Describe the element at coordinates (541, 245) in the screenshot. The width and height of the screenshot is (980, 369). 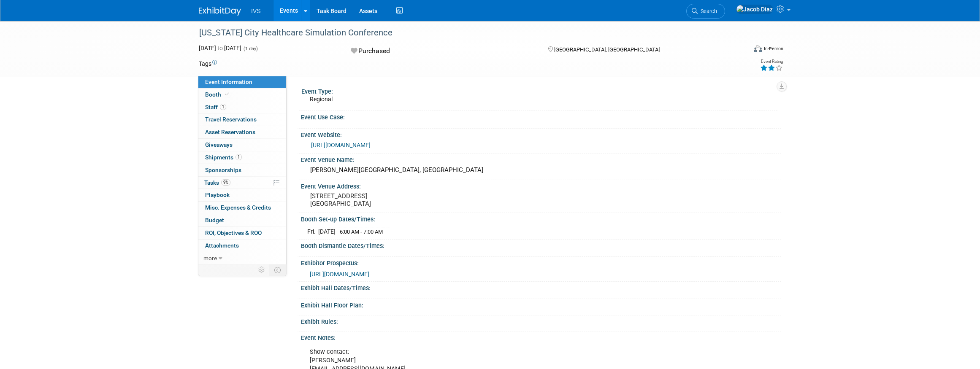
I see `div: Booth Dismantle Dates/Times:` at that location.